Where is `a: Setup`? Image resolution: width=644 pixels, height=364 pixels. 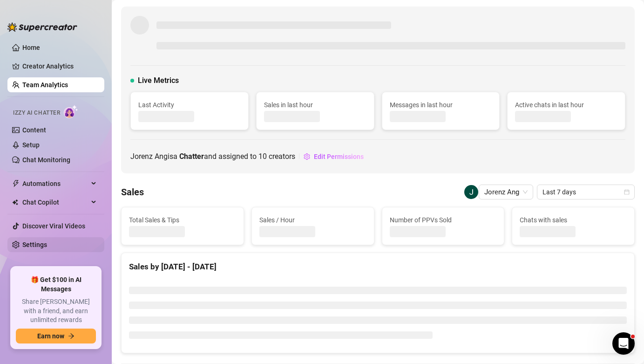
a: Setup is located at coordinates (31, 145).